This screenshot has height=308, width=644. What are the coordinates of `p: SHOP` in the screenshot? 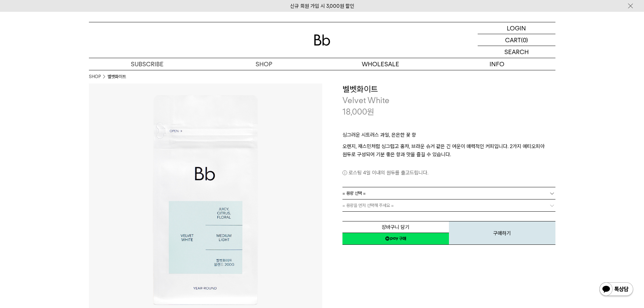 It's located at (264, 64).